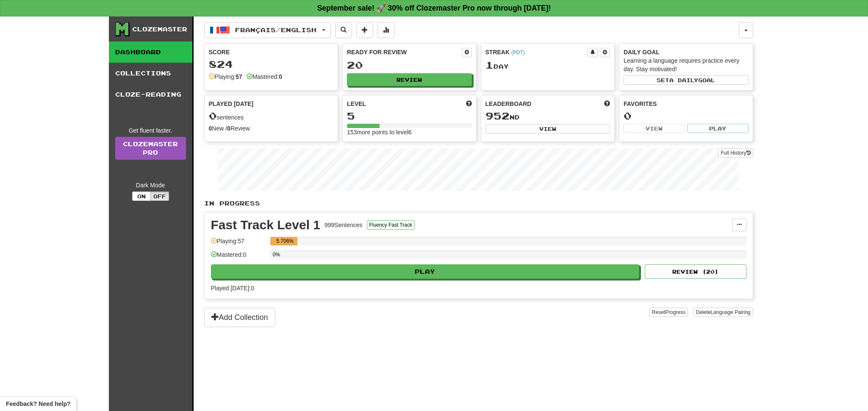  I want to click on button: Seta dailygoal, so click(686, 80).